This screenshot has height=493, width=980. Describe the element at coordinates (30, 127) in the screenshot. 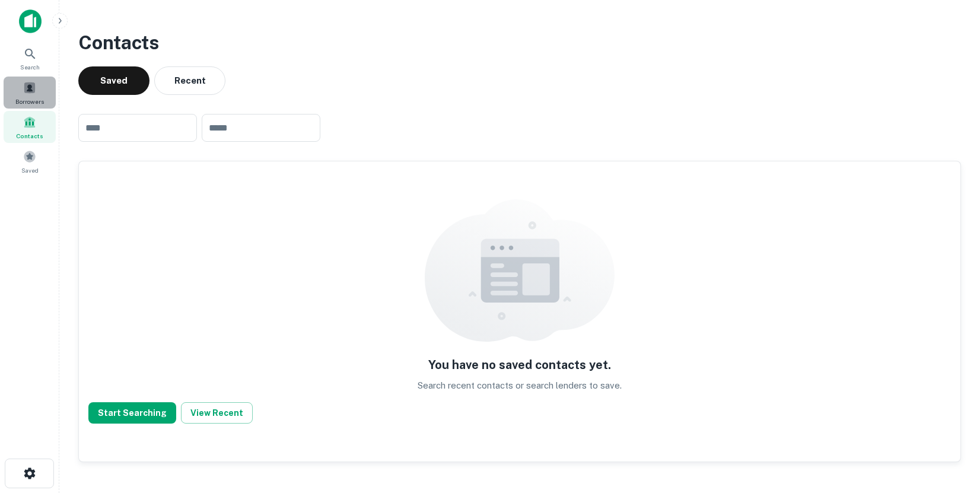

I see `a: Contacts` at that location.